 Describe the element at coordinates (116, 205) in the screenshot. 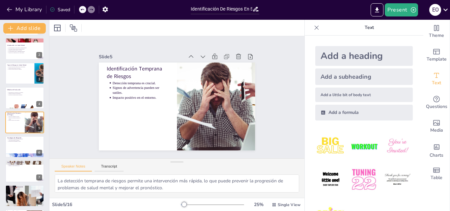

I see `div: Slide 5 / 16` at that location.